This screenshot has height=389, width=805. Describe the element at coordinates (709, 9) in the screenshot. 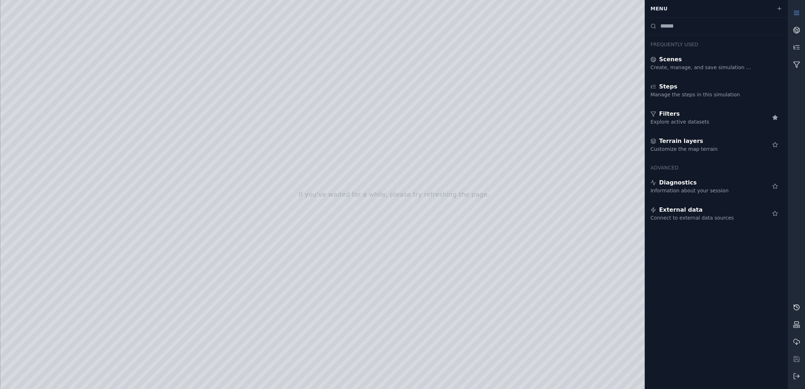

I see `div: Menu` at that location.